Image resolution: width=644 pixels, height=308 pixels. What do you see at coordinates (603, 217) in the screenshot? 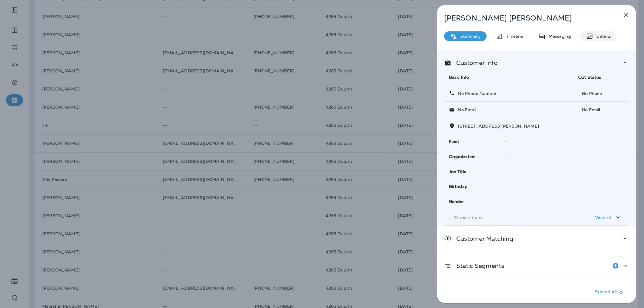
I see `p: View all` at bounding box center [603, 217].